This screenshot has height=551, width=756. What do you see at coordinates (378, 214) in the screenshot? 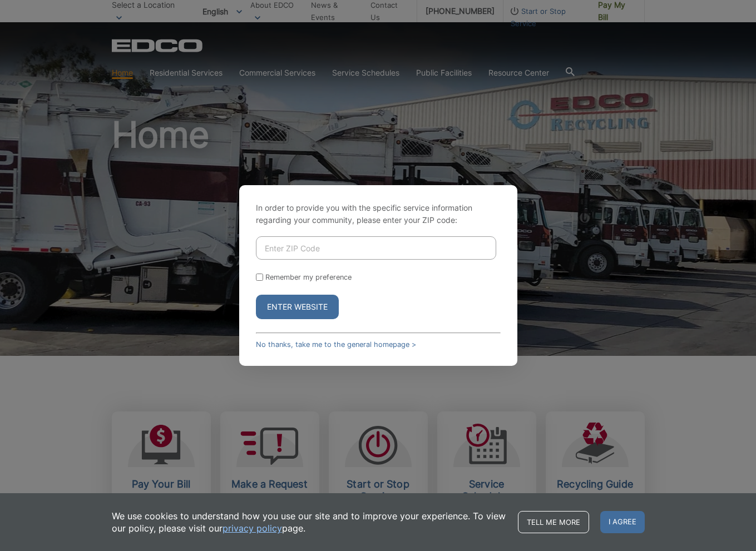
I see `p: In order to provide you with the specific service information regarding your community, please en...` at bounding box center [378, 214].